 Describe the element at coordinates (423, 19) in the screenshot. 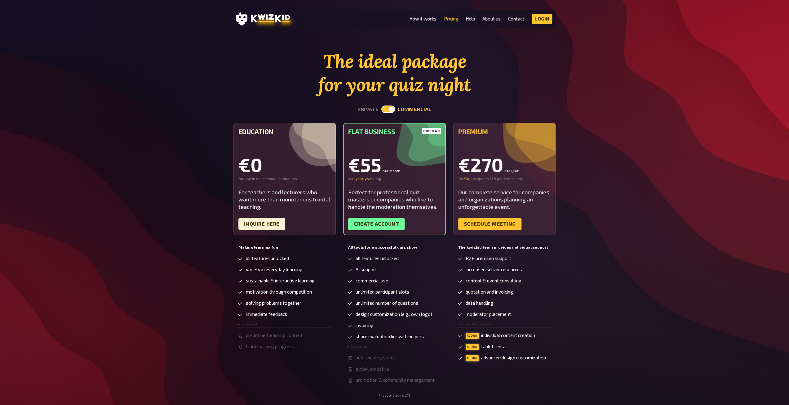

I see `a: How it works` at that location.